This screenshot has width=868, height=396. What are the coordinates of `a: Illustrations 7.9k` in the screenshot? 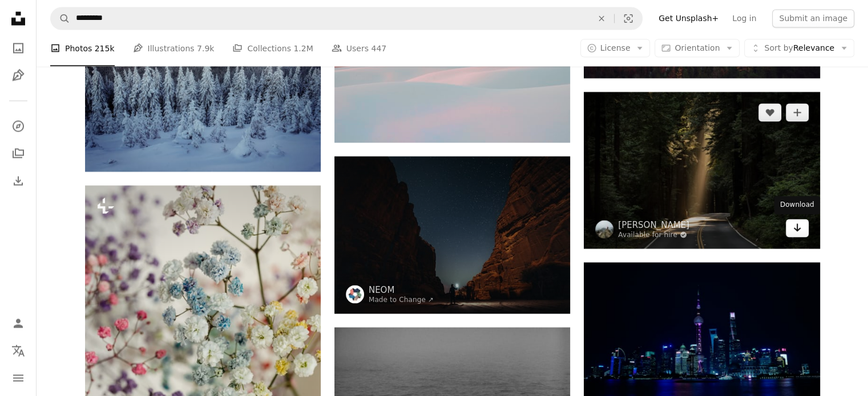 It's located at (173, 48).